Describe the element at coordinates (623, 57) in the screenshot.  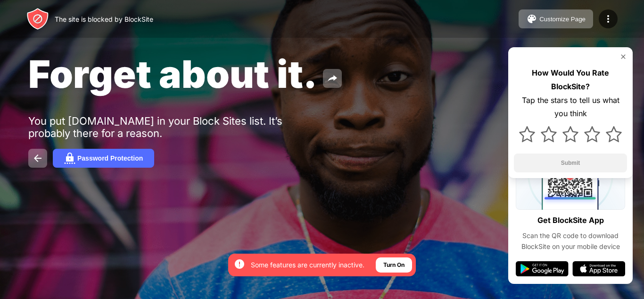
I see `img: rate-us-close.svg` at that location.